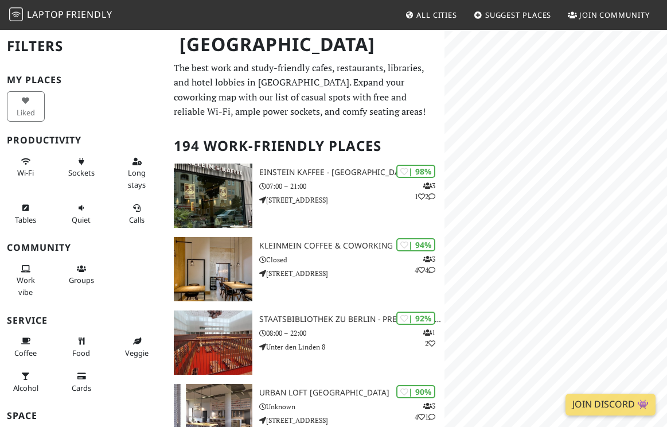  I want to click on span: Veggie, so click(137, 353).